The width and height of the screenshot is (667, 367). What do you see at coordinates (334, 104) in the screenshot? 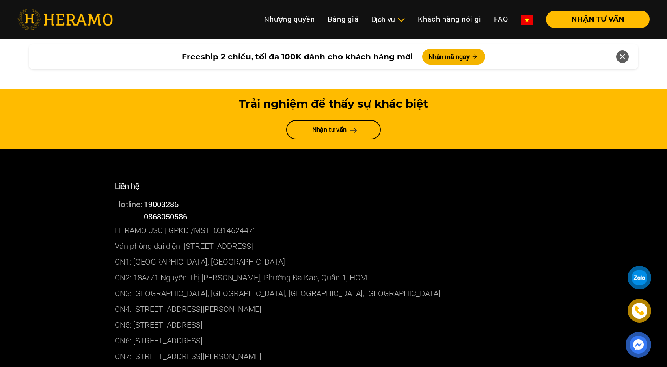
I see `h3: Trải nghiệm để thấy sự khác biệt` at bounding box center [334, 104].